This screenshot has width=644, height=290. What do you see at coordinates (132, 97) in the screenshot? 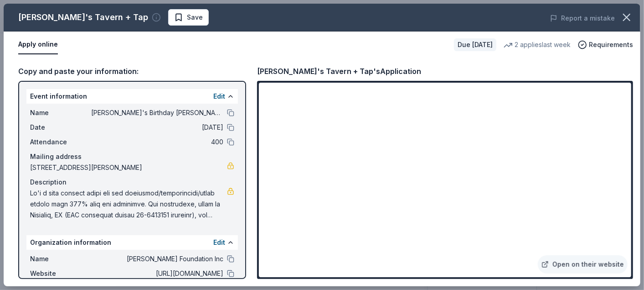
I see `div: Event information` at bounding box center [132, 97].